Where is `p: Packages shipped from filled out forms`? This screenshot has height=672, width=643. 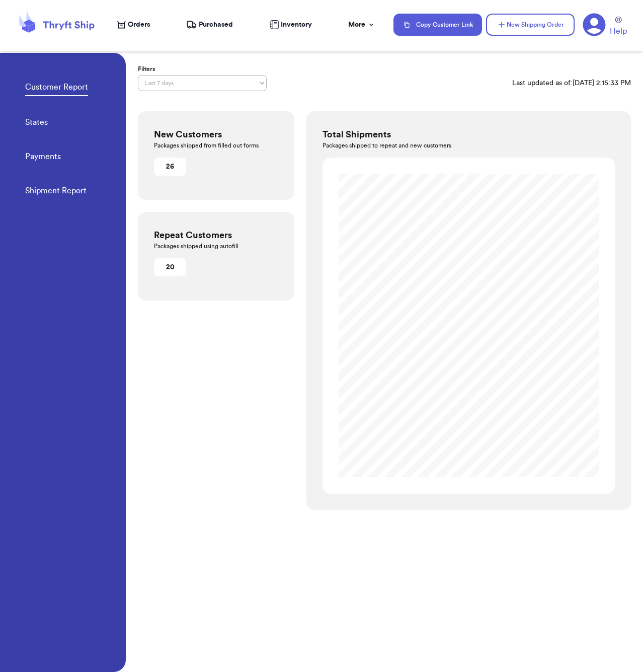 p: Packages shipped from filled out forms is located at coordinates (215, 146).